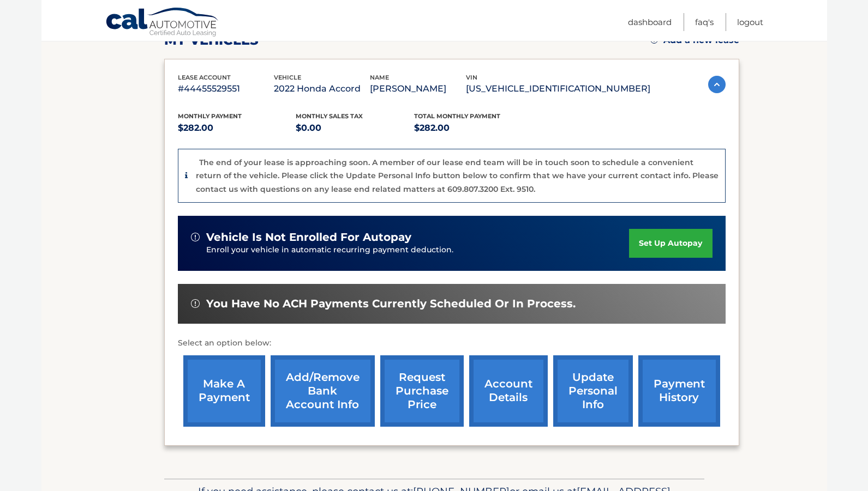 Image resolution: width=868 pixels, height=491 pixels. What do you see at coordinates (391, 303) in the screenshot?
I see `span: You have no ACH payments currently scheduled or in process.` at bounding box center [391, 303].